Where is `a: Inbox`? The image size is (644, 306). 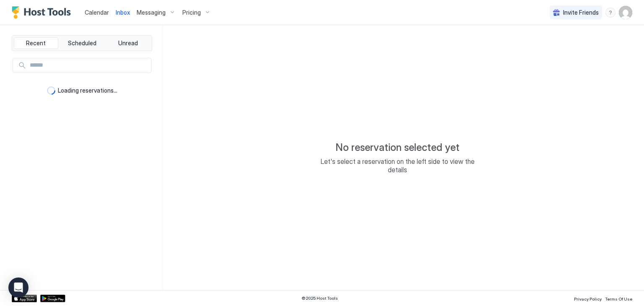
a: Inbox is located at coordinates (123, 12).